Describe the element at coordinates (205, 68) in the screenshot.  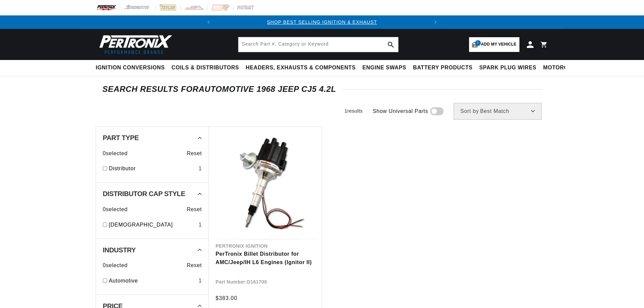
I see `summary: Coils & Distributors` at that location.